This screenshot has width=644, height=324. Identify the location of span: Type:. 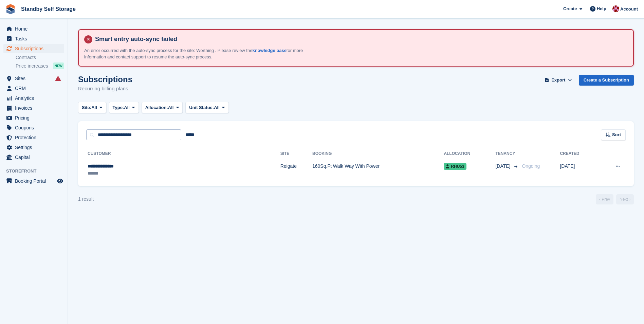
(118, 108).